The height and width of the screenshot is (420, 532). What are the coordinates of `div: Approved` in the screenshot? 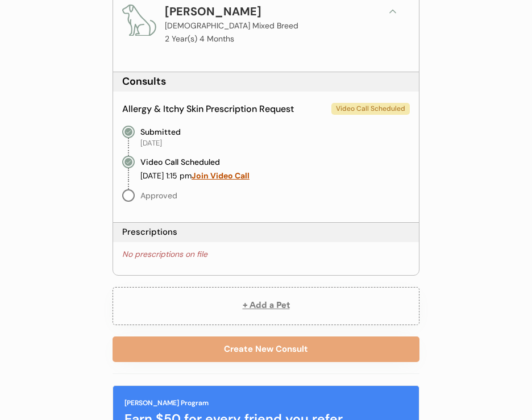 It's located at (159, 195).